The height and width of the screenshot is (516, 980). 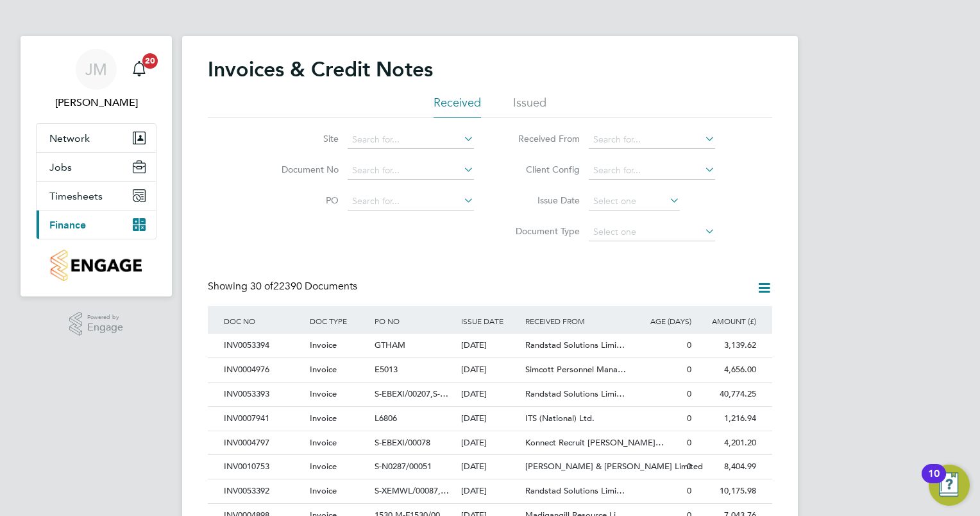 I want to click on nav: Main navigation, so click(x=96, y=167).